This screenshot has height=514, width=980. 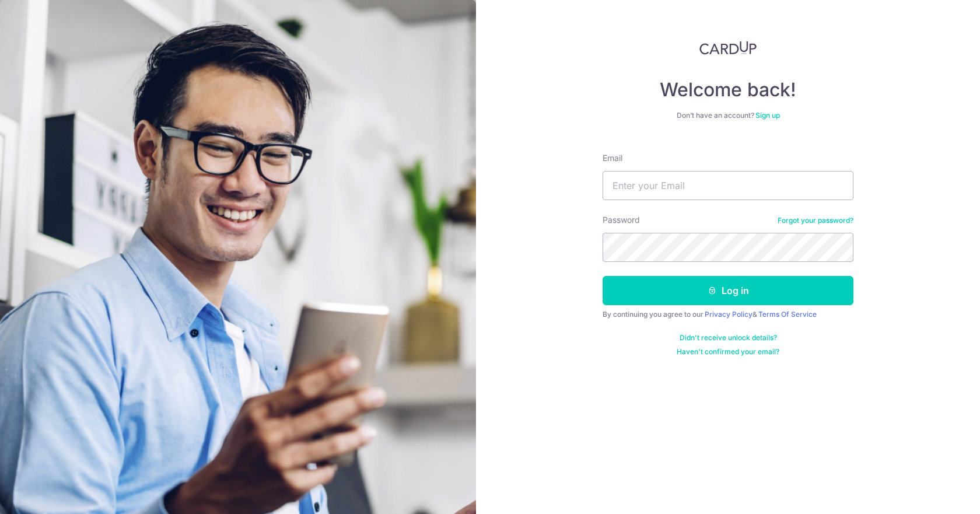 What do you see at coordinates (788, 314) in the screenshot?
I see `a: Terms Of Service` at bounding box center [788, 314].